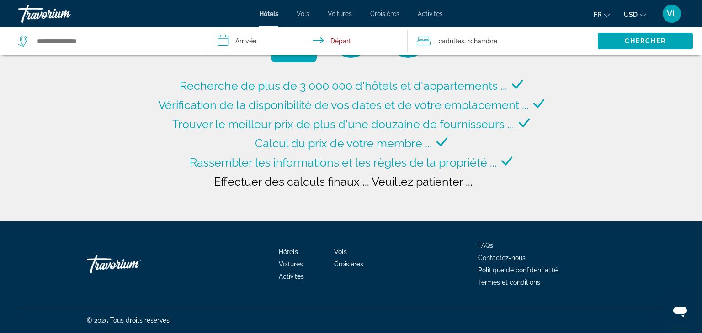 Image resolution: width=702 pixels, height=333 pixels. I want to click on span: 2, so click(451, 41).